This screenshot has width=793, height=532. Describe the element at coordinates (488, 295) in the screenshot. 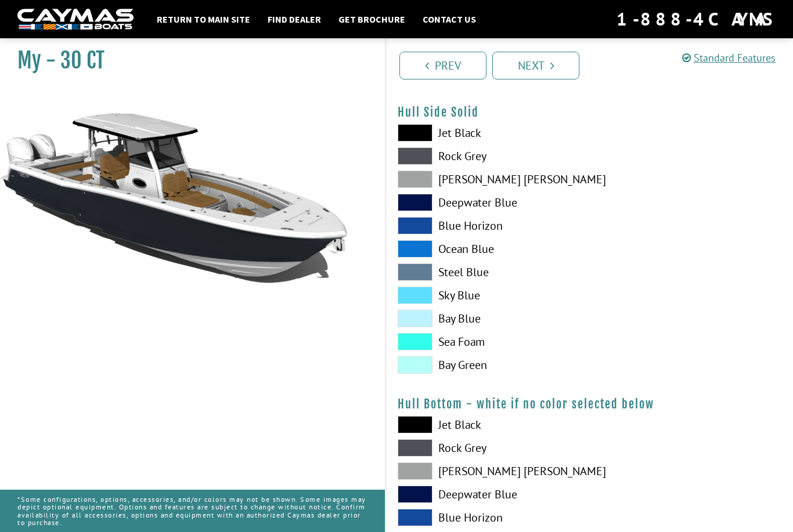

I see `label: Sky Blue` at that location.